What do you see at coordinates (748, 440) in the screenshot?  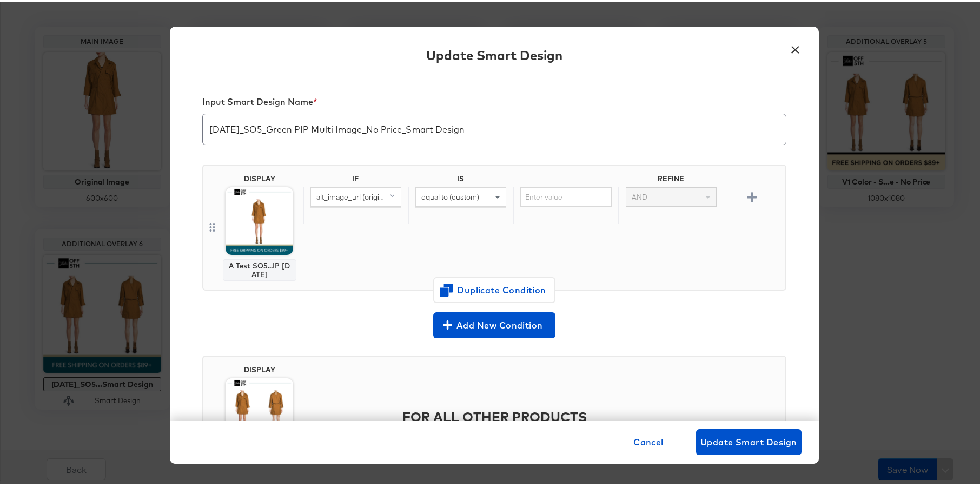 I see `button: Update Smart Design` at bounding box center [748, 440].